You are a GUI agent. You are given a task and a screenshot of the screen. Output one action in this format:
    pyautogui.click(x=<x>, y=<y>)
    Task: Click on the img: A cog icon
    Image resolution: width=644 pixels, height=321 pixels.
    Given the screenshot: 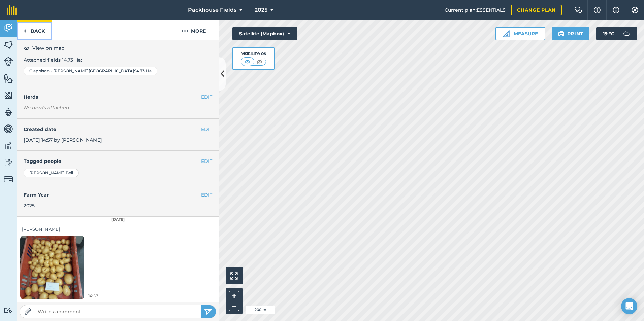 What is the action you would take?
    pyautogui.click(x=634, y=10)
    